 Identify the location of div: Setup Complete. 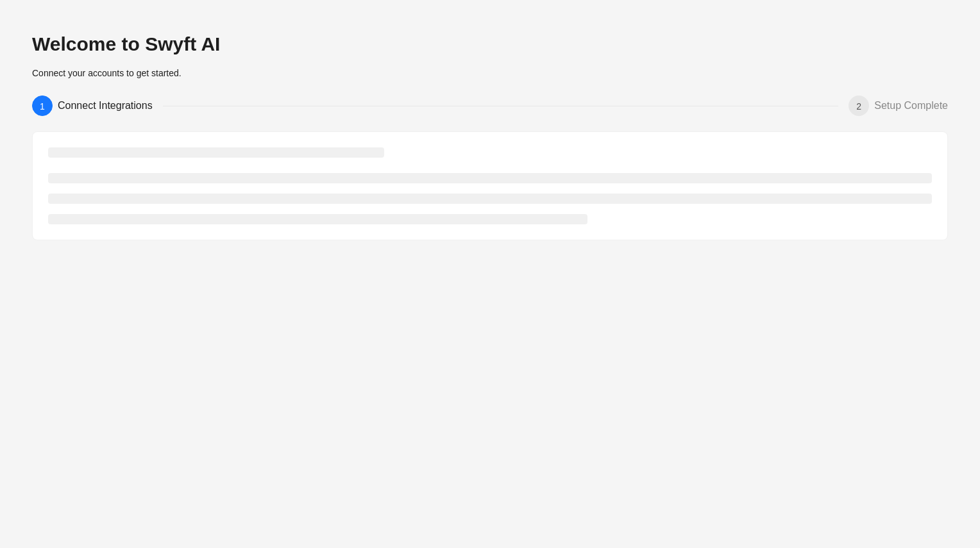
(911, 106).